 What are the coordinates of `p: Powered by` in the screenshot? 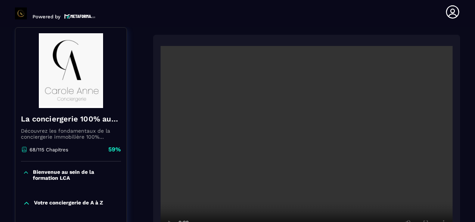 It's located at (46, 16).